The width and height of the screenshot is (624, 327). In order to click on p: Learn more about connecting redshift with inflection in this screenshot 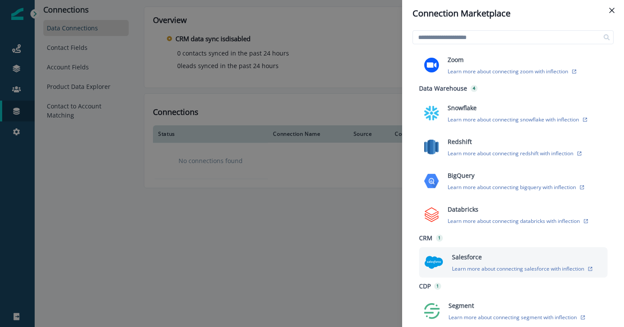, I will do `click(511, 153)`.